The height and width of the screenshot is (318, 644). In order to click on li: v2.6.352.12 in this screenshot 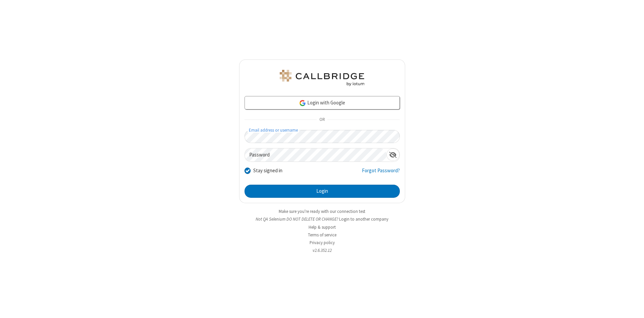, I will do `click(322, 250)`.